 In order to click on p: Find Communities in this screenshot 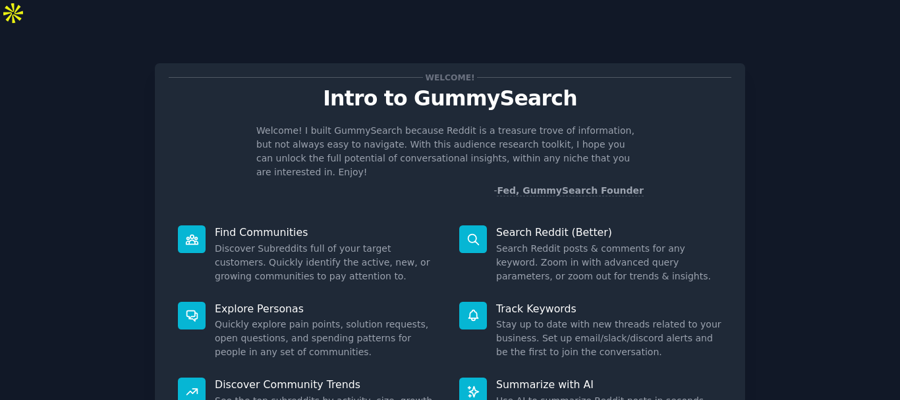, I will do `click(327, 232)`.